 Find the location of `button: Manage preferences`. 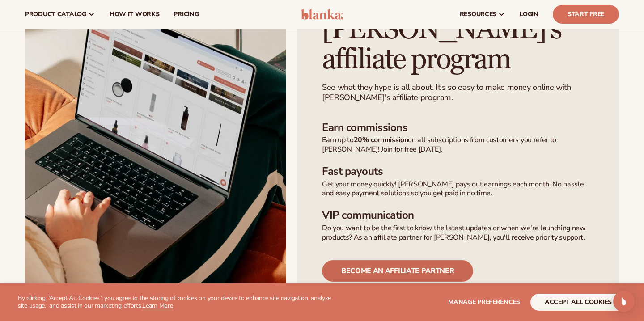

button: Manage preferences is located at coordinates (484, 302).